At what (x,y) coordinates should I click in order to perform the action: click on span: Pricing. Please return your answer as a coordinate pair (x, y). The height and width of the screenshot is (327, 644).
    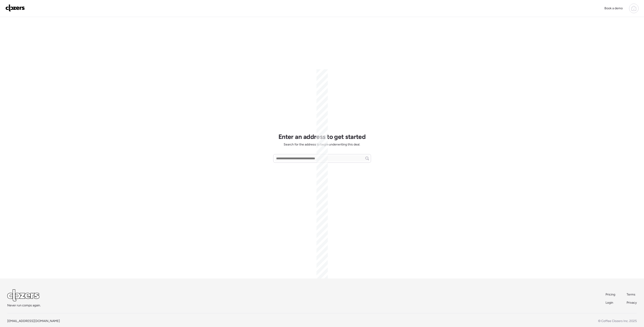
    Looking at the image, I should click on (610, 294).